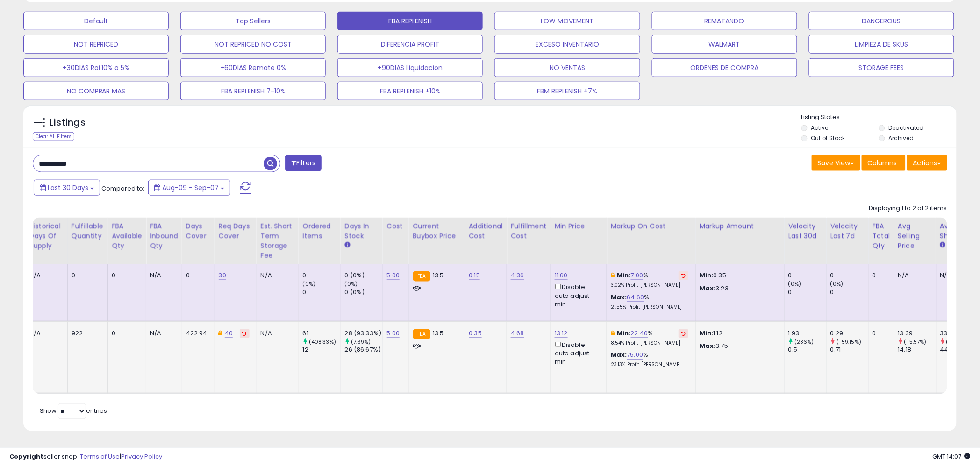 This screenshot has width=980, height=466. What do you see at coordinates (707, 332) in the screenshot?
I see `strong: Min:` at bounding box center [707, 332].